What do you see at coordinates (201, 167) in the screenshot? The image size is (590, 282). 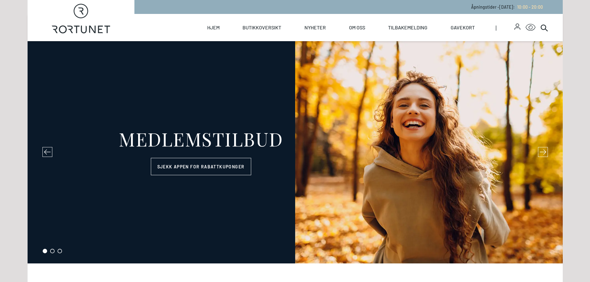 I see `a: Sjekk appen for rabattkuponger` at bounding box center [201, 167].